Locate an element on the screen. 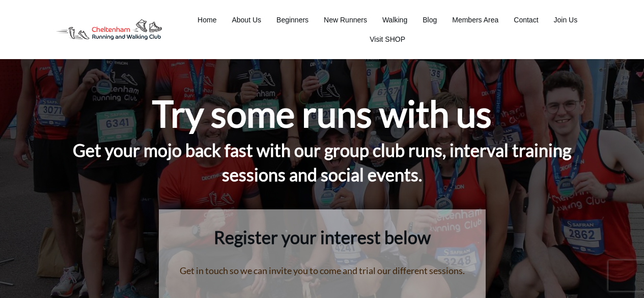  h4: Get your mojo back fast with our group club runs, interval training sessions and social events. is located at coordinates (322, 168).